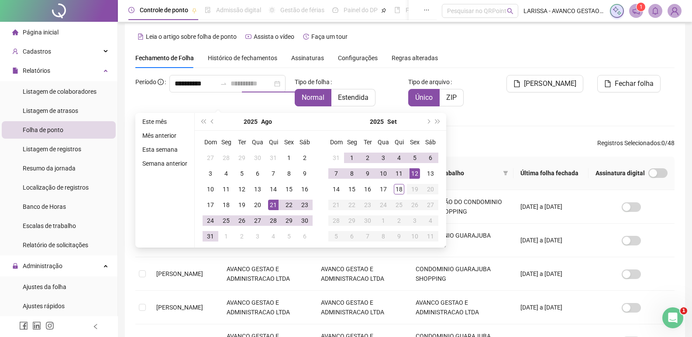 The width and height of the screenshot is (692, 337). What do you see at coordinates (399, 221) in the screenshot?
I see `td: 2025-10-02` at bounding box center [399, 221].